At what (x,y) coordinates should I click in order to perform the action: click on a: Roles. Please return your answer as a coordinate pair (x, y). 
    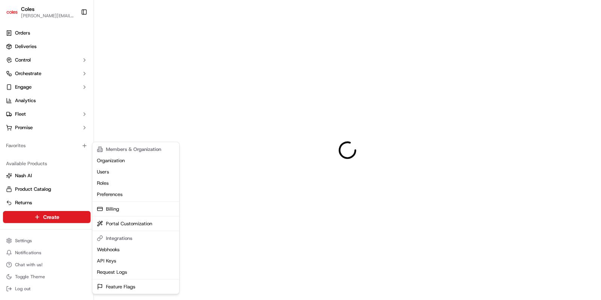
    Looking at the image, I should click on (136, 183).